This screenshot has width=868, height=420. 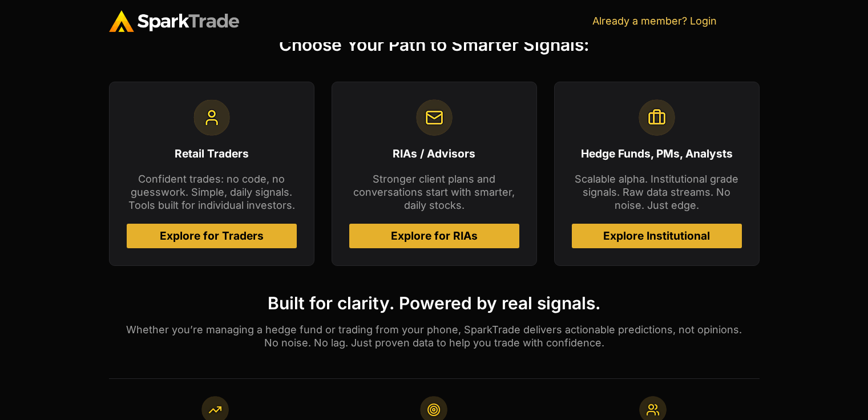 What do you see at coordinates (434, 336) in the screenshot?
I see `p: Whether you’re managing a hedge fund or trading from your phone, SparkTrade delivers actionable p...` at bounding box center [434, 336].